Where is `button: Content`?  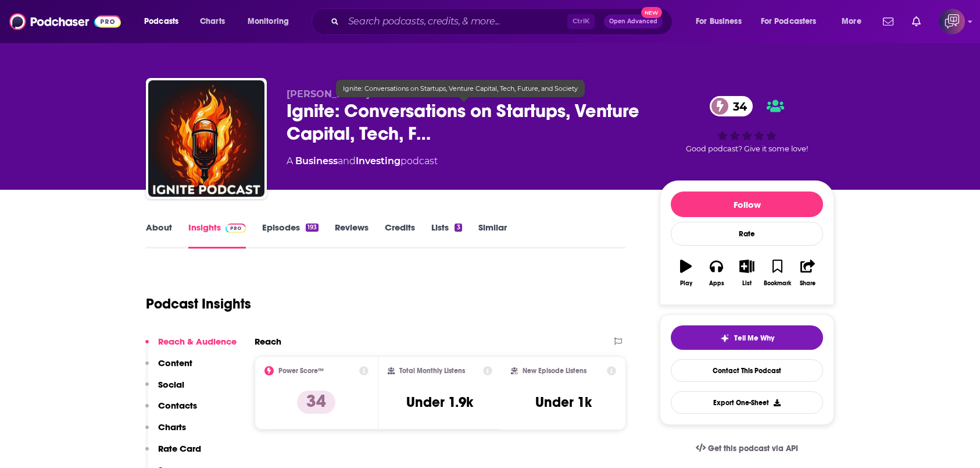 button: Content is located at coordinates (169, 368).